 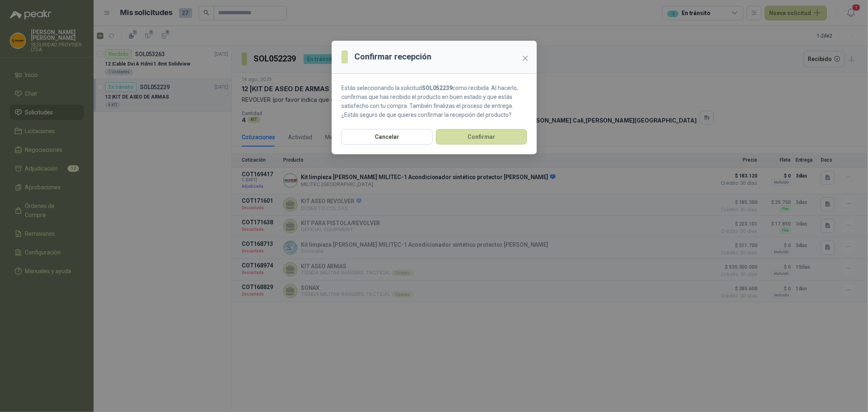 I want to click on button: Cancelar, so click(x=387, y=137).